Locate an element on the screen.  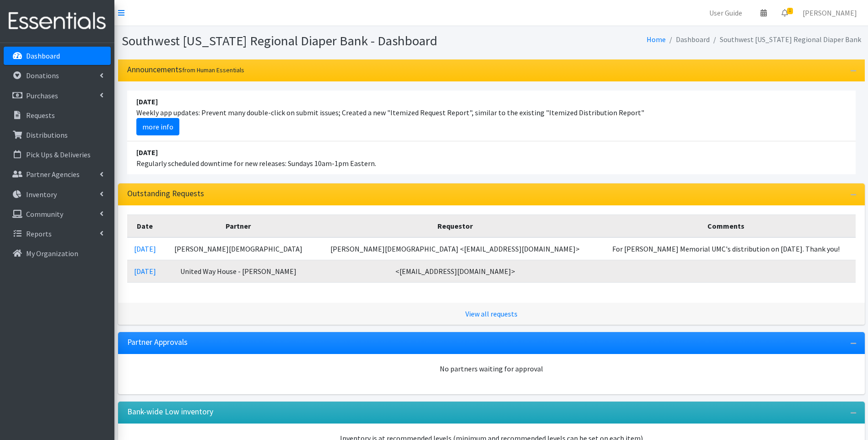
a: View all requests is located at coordinates (491, 314).